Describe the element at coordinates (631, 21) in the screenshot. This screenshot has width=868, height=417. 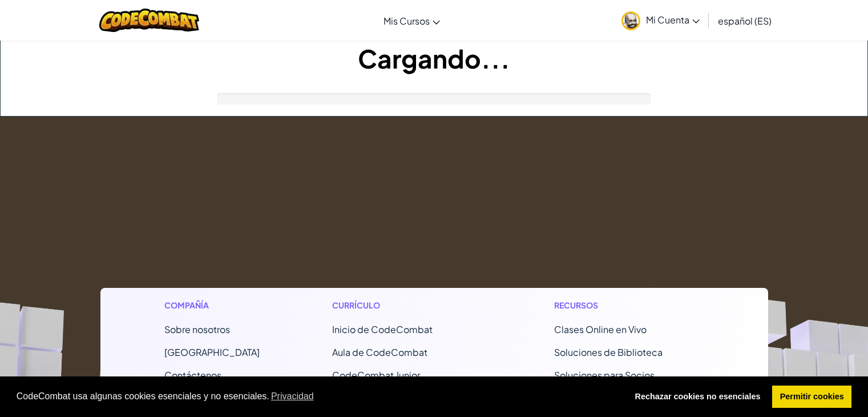
I see `img: avatar` at that location.